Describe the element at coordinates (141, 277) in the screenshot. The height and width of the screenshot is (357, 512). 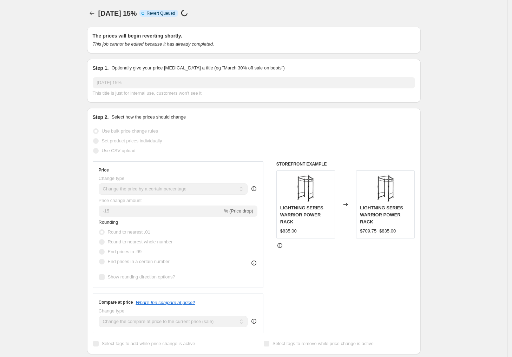
I see `span: Show rounding direction options?` at that location.